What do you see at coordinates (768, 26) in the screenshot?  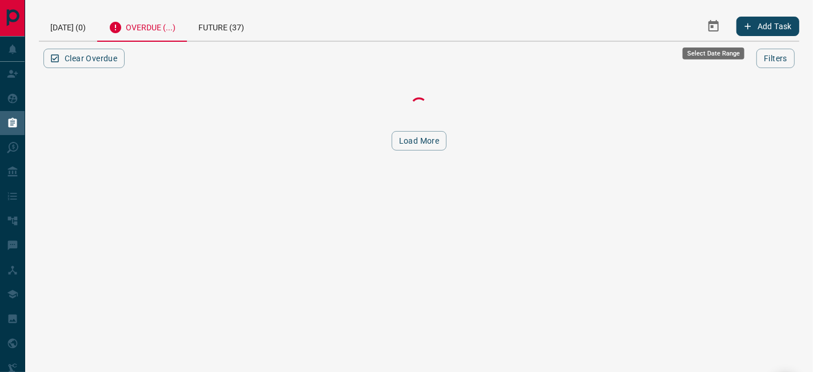 I see `button: Add Task` at bounding box center [768, 26].